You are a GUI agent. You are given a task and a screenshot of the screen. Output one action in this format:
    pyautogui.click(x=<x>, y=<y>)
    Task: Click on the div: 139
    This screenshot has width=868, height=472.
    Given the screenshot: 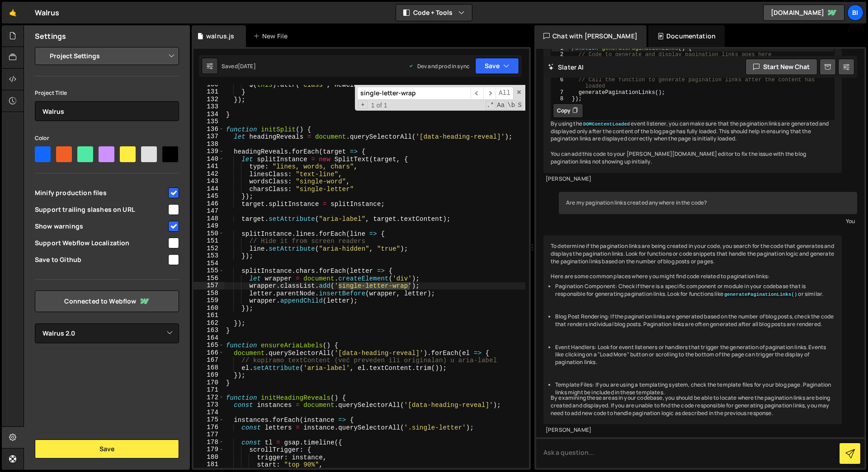 What is the action you would take?
    pyautogui.click(x=209, y=151)
    